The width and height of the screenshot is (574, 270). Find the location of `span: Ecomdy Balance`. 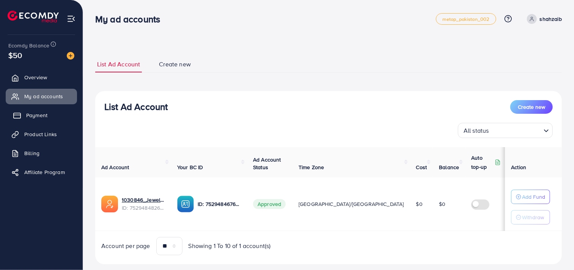

span: Ecomdy Balance is located at coordinates (29, 46).